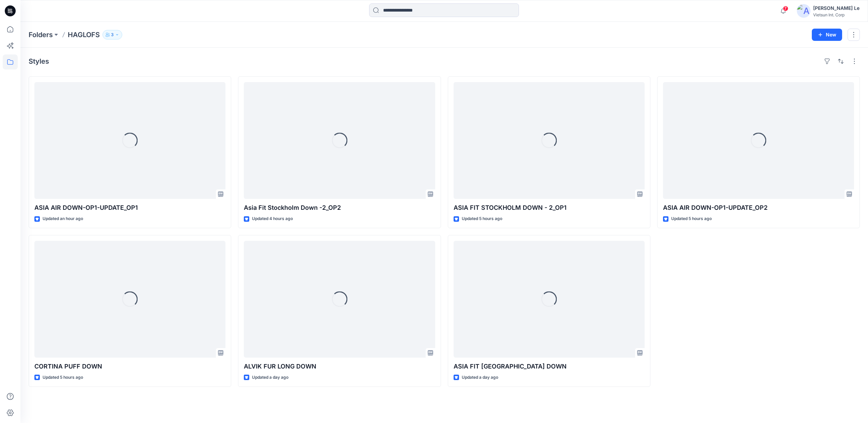 Image resolution: width=868 pixels, height=423 pixels. Describe the element at coordinates (339, 207) in the screenshot. I see `p: Asia Fit Stockholm Down -2​_OP2` at that location.